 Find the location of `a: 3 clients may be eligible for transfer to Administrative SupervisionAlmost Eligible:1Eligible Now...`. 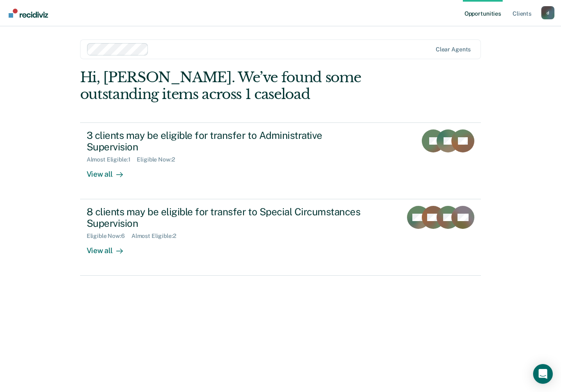

a: 3 clients may be eligible for transfer to Administrative SupervisionAlmost Eligible:1Eligible Now... is located at coordinates (280, 160).